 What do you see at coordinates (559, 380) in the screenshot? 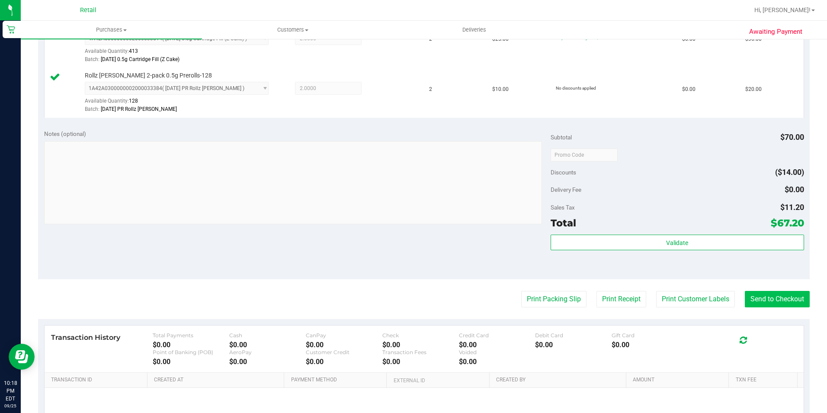
I see `a: Created By` at bounding box center [559, 380].